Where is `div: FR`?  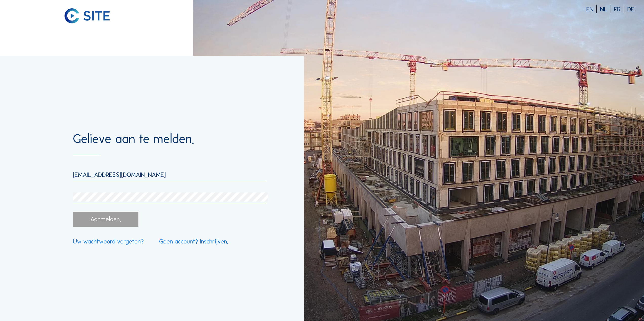 div: FR is located at coordinates (619, 9).